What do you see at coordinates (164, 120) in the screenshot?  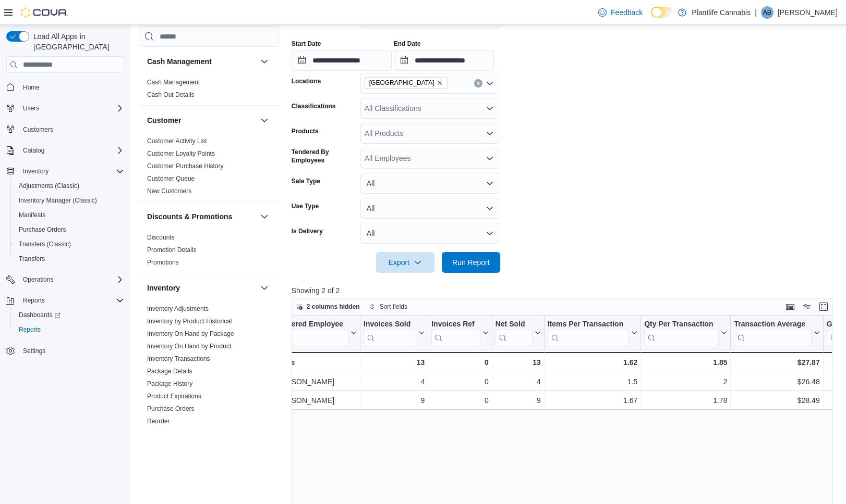 I see `h3: Customer` at bounding box center [164, 120].